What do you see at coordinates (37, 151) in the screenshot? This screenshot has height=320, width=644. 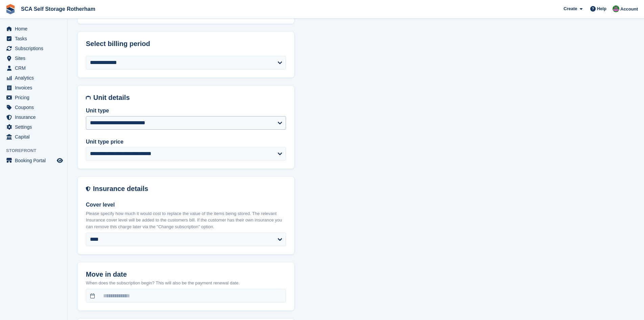 I see `span: Storefront` at bounding box center [37, 151].